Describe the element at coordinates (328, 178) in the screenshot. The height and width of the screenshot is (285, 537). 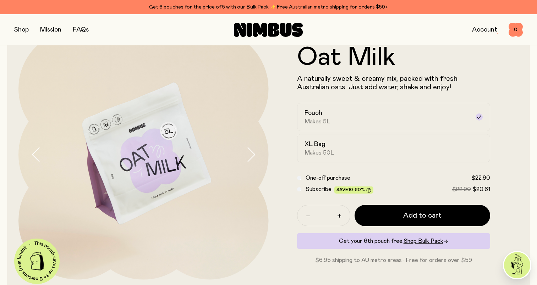
I see `span: One-off purchase` at that location.